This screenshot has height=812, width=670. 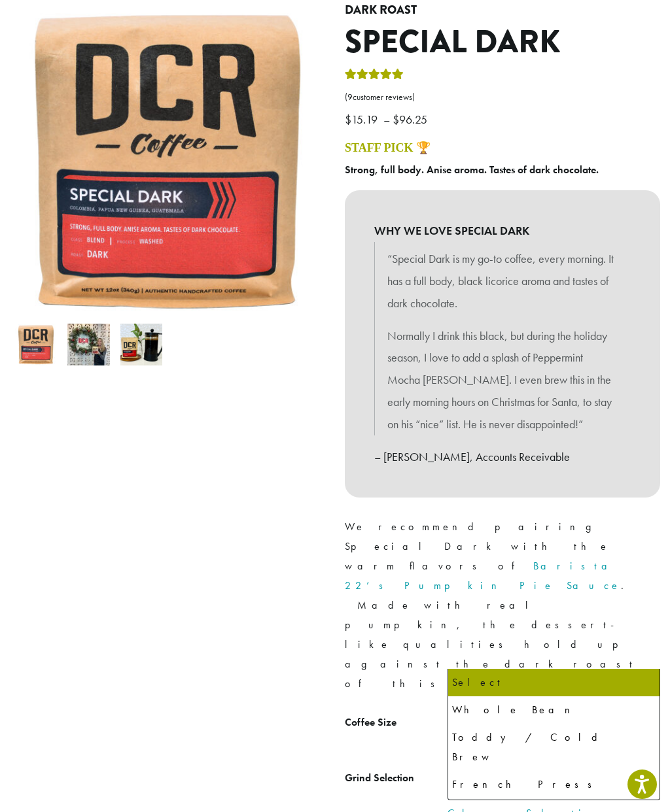 I want to click on a: STAFF PICK 🏆, so click(x=387, y=148).